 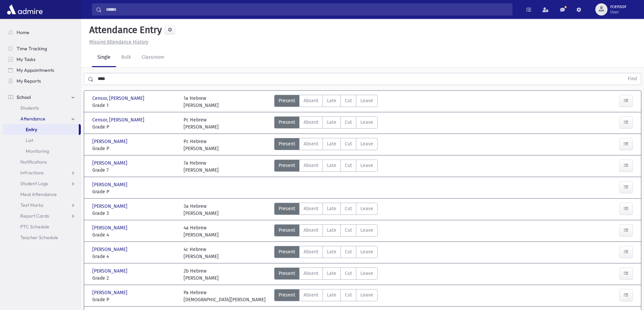 What do you see at coordinates (117, 42) in the screenshot?
I see `a: Missing Attendance History` at bounding box center [117, 42].